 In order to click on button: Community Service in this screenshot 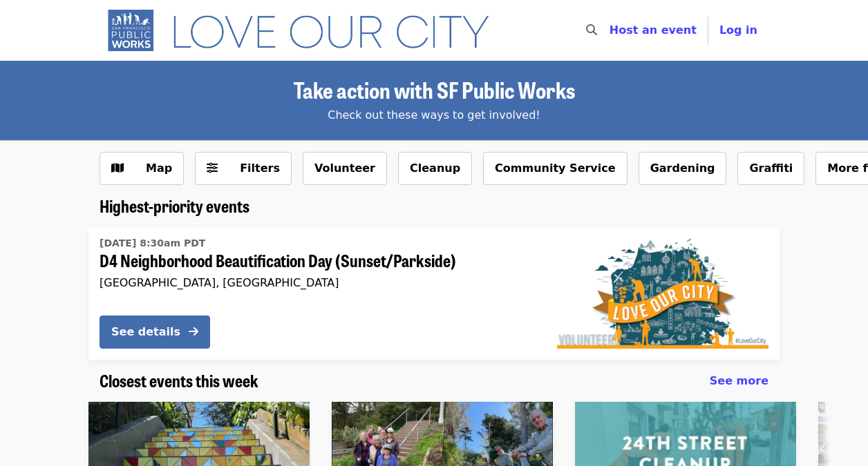, I will do `click(555, 169)`.